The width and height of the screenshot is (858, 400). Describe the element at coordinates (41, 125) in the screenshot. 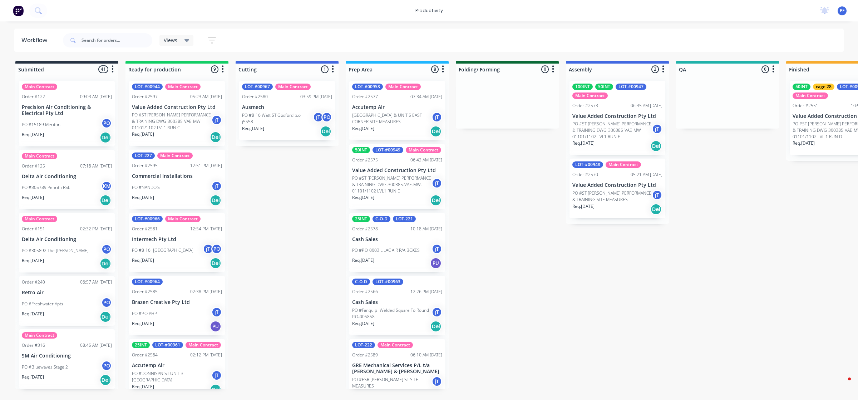

I see `p: PO #15189 Meriton` at that location.